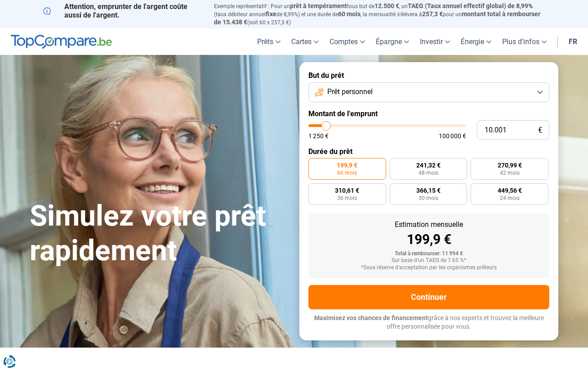 The width and height of the screenshot is (588, 371). I want to click on h1: Simulez votre prêt rapidement, so click(159, 234).